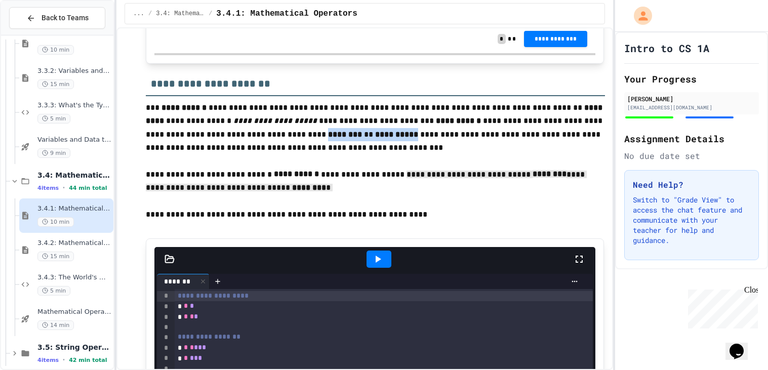  I want to click on span: 3.4.2: Mathematical Operators - Review, so click(74, 243).